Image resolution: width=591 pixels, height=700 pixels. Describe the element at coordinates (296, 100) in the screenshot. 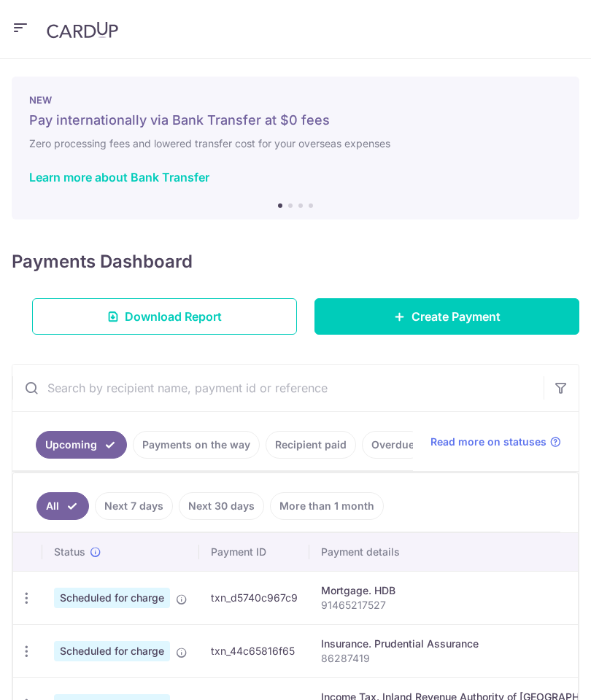

I see `p: NEW` at that location.